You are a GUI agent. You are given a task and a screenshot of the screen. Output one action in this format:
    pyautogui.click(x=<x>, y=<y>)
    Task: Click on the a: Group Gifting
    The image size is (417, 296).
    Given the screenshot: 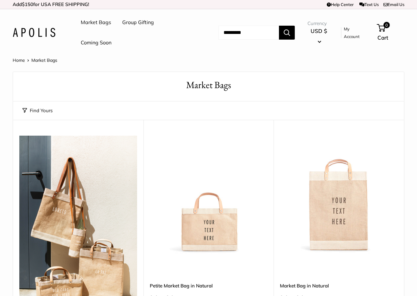 What is the action you would take?
    pyautogui.click(x=138, y=22)
    